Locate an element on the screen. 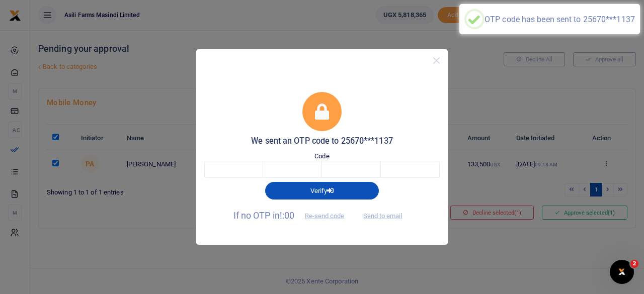 The width and height of the screenshot is (644, 294). button: Close is located at coordinates (436, 60).